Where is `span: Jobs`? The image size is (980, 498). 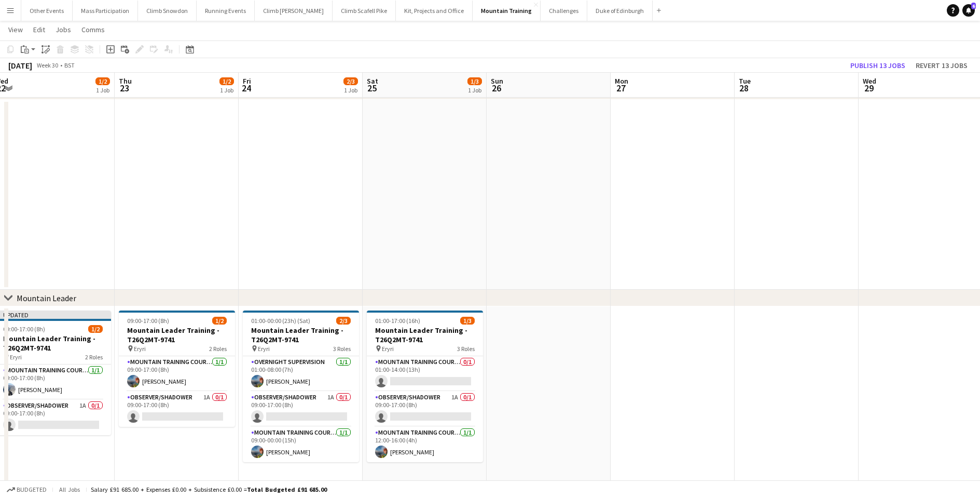
span: Jobs is located at coordinates (63, 30).